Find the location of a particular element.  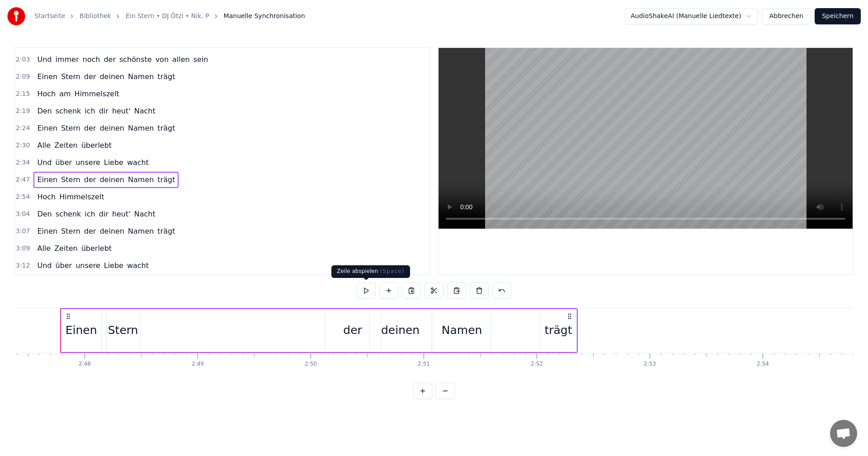

span: 3:07 is located at coordinates (23, 231).